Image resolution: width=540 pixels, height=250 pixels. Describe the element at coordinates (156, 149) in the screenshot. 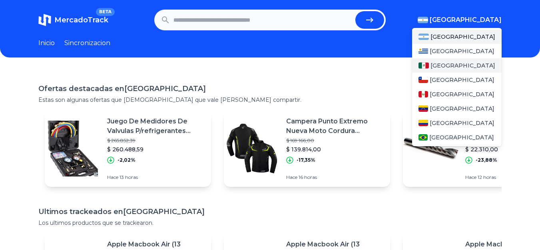

I see `p: $ 260.488,59` at that location.